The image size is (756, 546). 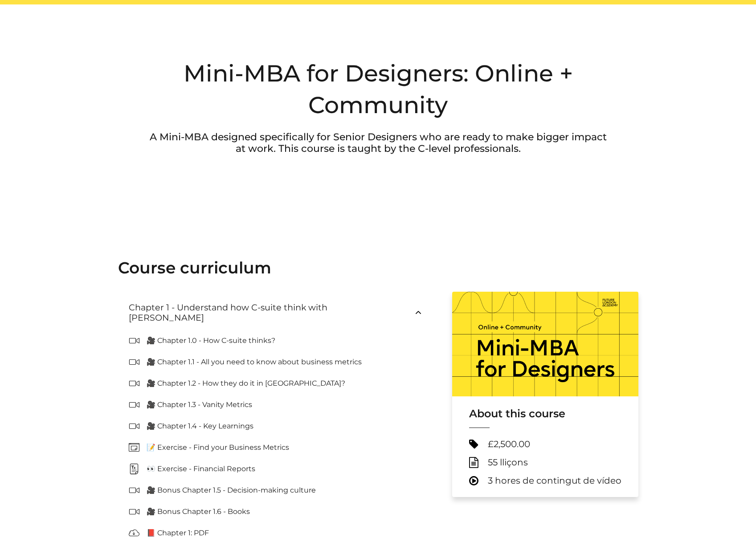 I want to click on h2: Course curriculum, so click(x=378, y=268).